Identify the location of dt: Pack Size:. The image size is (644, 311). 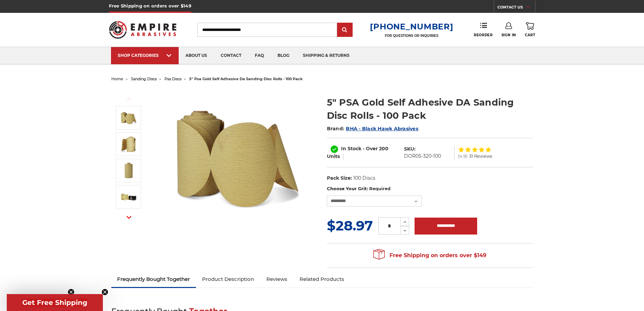
(339, 178).